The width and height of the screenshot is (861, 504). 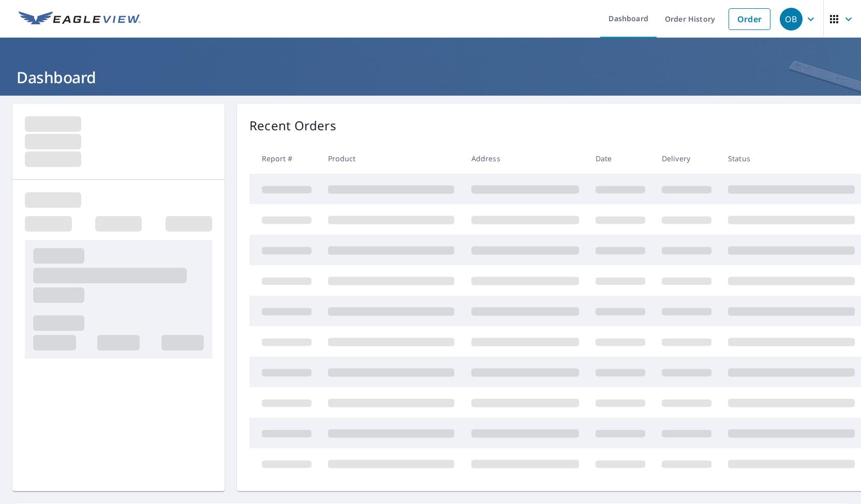 What do you see at coordinates (284, 158) in the screenshot?
I see `th: Report #` at bounding box center [284, 158].